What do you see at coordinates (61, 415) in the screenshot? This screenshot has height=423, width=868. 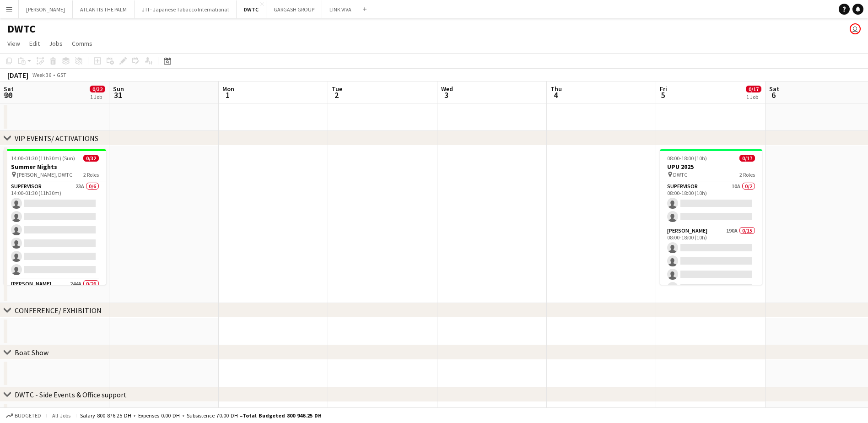 I see `span: All jobs` at bounding box center [61, 415].